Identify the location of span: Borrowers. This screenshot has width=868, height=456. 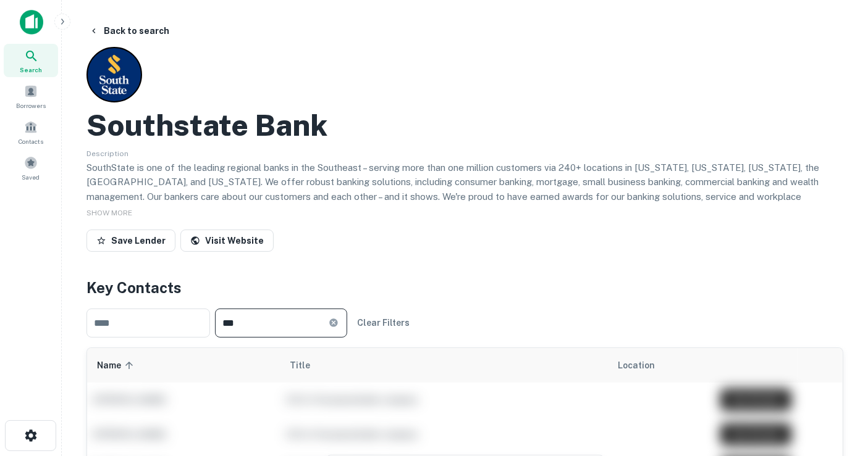
(31, 105).